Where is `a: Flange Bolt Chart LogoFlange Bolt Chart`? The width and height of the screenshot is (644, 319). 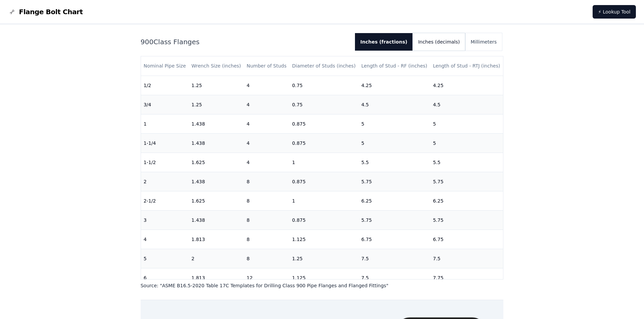 a: Flange Bolt Chart LogoFlange Bolt Chart is located at coordinates (45, 12).